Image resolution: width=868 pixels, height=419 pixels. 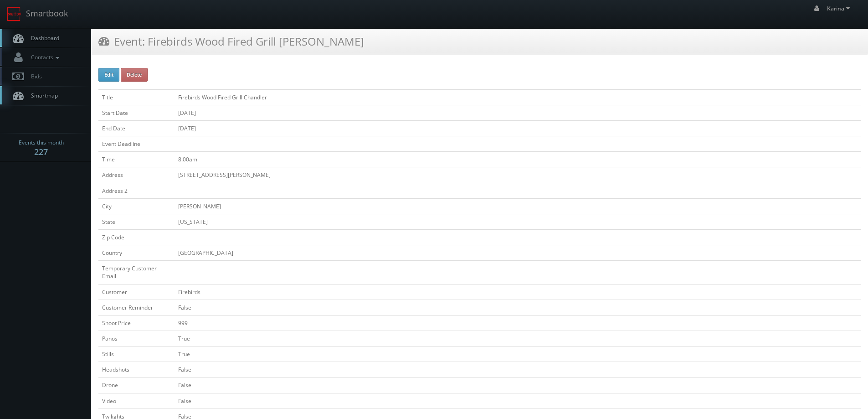 I want to click on td: Customer, so click(x=137, y=292).